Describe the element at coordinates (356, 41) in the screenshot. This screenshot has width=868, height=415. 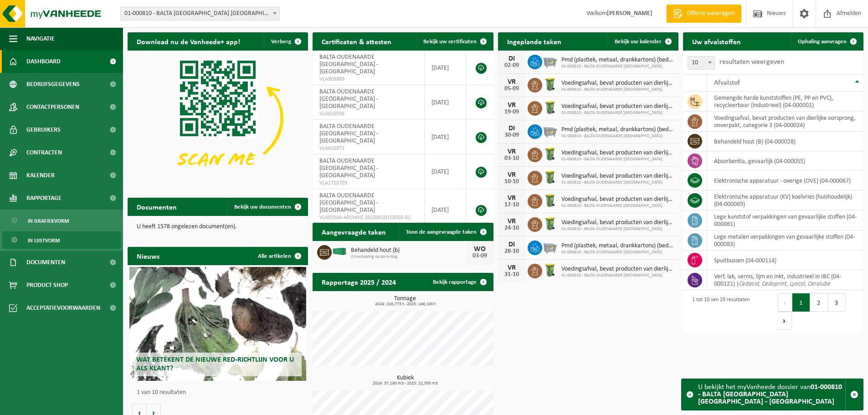
I see `h2: Certificaten & attesten` at that location.